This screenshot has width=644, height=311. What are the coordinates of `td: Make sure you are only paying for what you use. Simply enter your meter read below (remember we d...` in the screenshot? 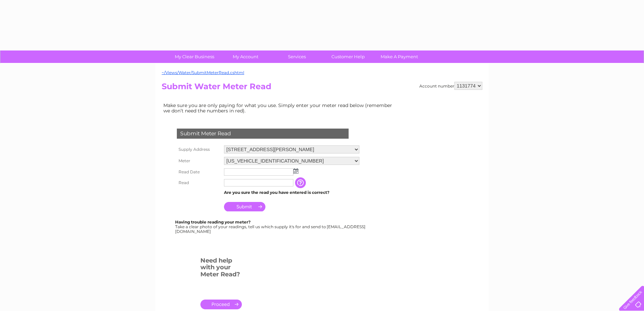 It's located at (279, 108).